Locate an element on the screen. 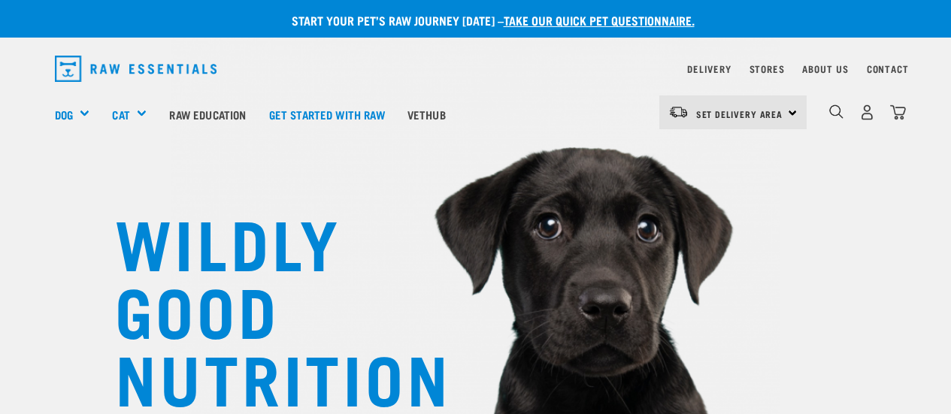  a: Get started with Raw is located at coordinates (327, 114).